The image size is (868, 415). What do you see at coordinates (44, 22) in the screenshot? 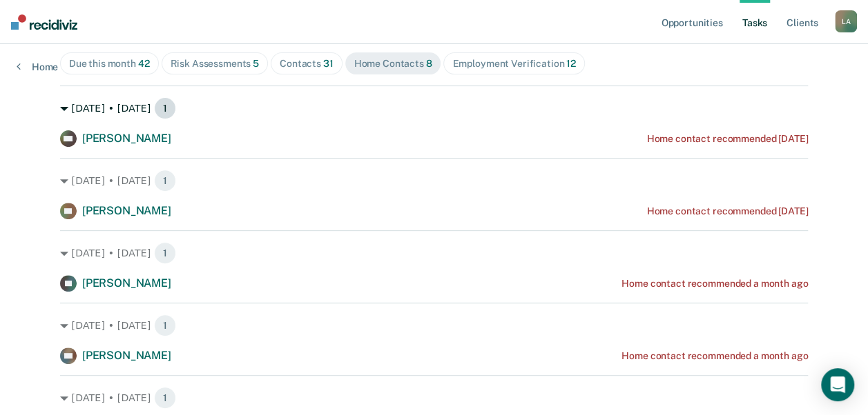
I see `img: Recidiviz` at bounding box center [44, 22].